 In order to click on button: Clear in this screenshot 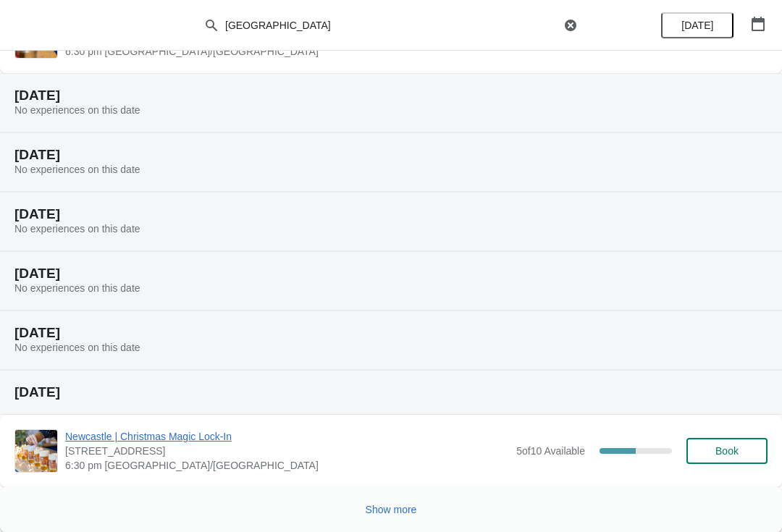, I will do `click(571, 26)`.